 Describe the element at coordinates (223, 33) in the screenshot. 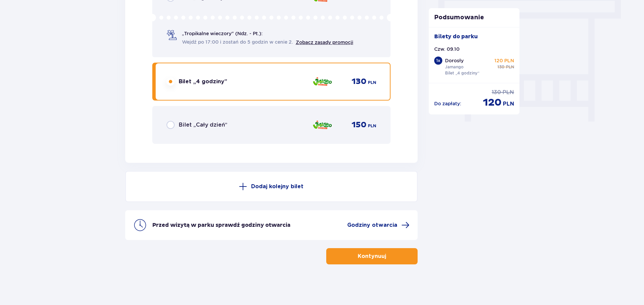

I see `span: „Tropikalne wieczory" (Ndz. - Pt.):` at that location.